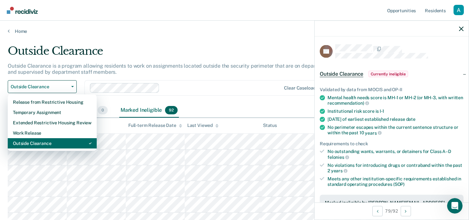 This screenshot has height=220, width=469. Describe the element at coordinates (22, 10) in the screenshot. I see `img: Recidiviz` at that location.